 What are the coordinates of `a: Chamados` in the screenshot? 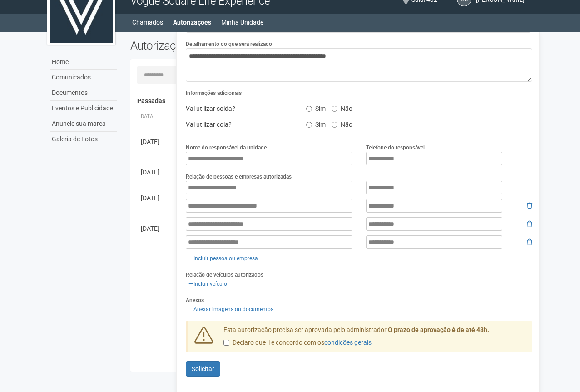 It's located at (148, 22).